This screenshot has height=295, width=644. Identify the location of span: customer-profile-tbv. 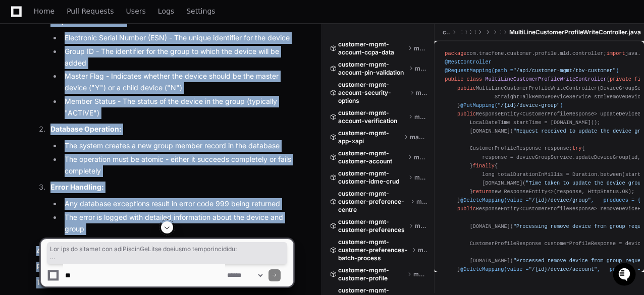
(446, 32).